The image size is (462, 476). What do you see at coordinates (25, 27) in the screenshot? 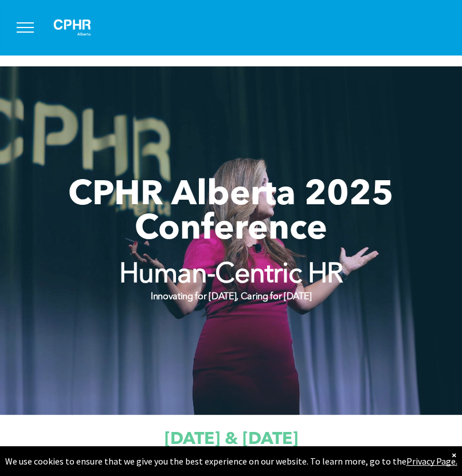
I see `button: menu` at bounding box center [25, 27].